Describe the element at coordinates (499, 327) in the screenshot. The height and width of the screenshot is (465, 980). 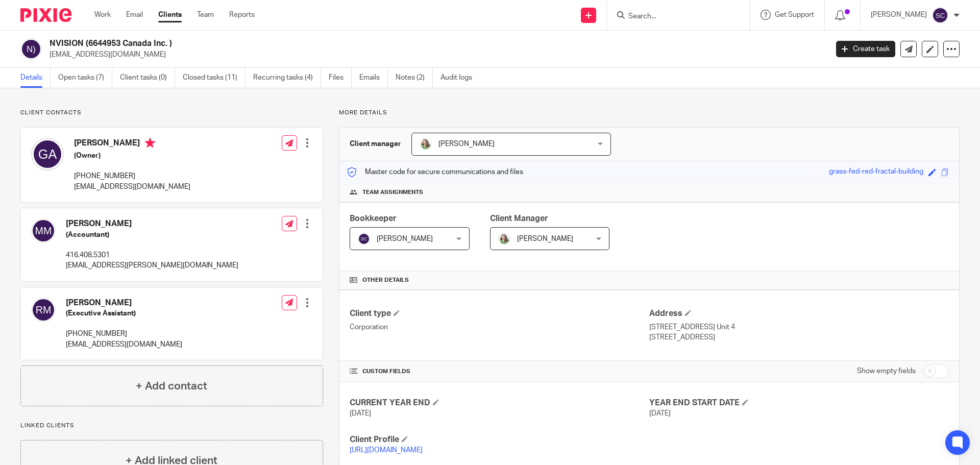
I see `p: Corporation` at that location.